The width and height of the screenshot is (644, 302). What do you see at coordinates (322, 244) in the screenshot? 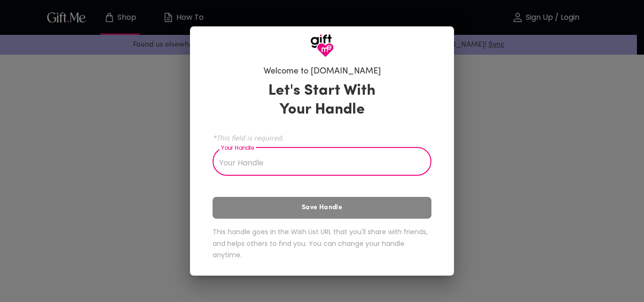
I see `h6: This handle goes in the Wish List URL that you'll share with friends, and helps others to find yo...` at bounding box center [322, 244].